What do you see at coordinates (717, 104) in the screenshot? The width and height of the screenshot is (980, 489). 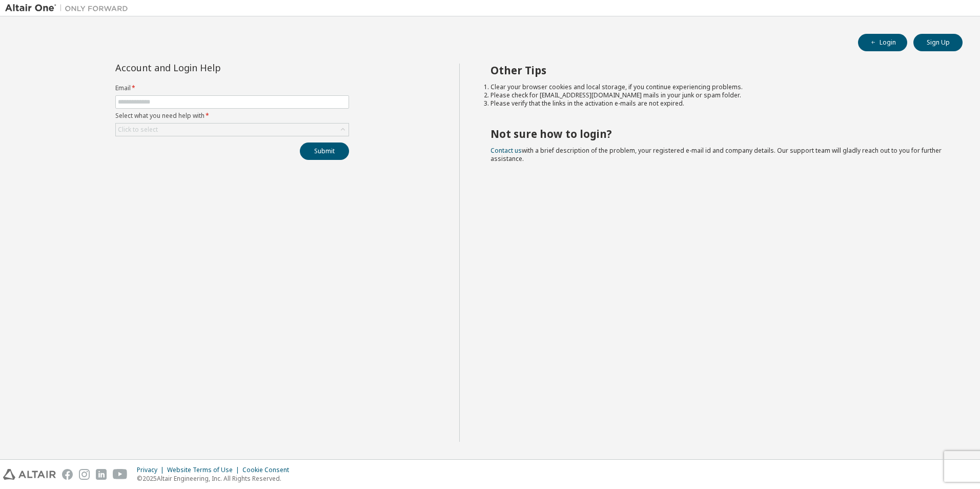 I see `li: Please verify that the links in the activation e-mails are not expired.` at bounding box center [717, 104].